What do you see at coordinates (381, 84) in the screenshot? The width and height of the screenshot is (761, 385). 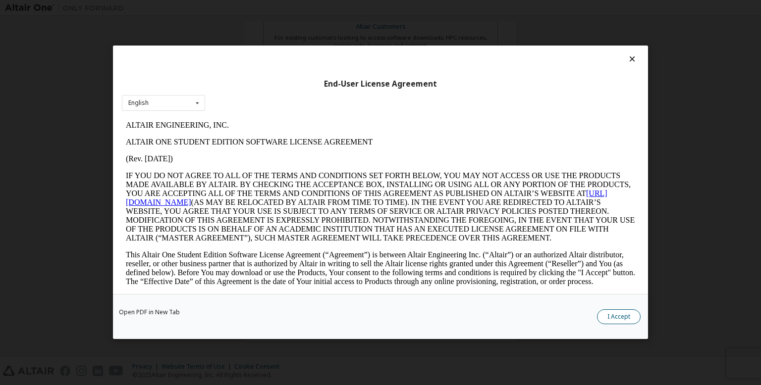 I see `div: End-User License Agreement` at bounding box center [381, 84].